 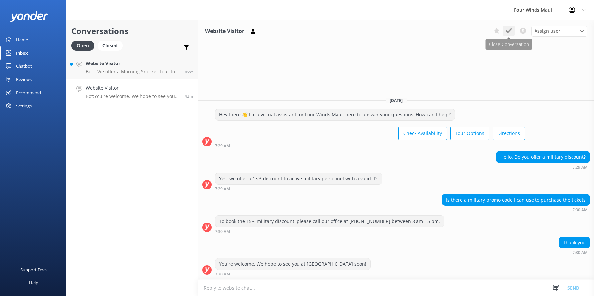 What do you see at coordinates (132, 31) in the screenshot?
I see `h2: Conversations` at bounding box center [132, 31].